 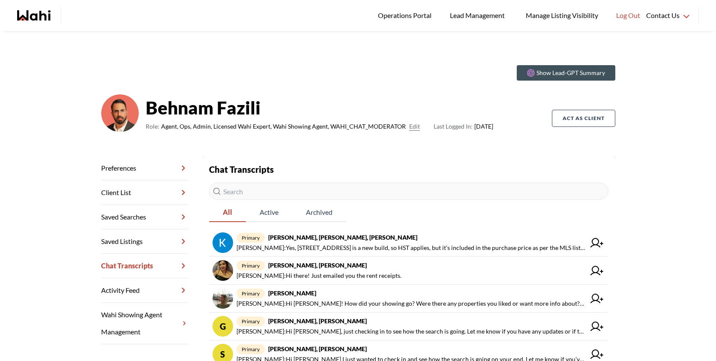 I want to click on input: Search, so click(x=409, y=191).